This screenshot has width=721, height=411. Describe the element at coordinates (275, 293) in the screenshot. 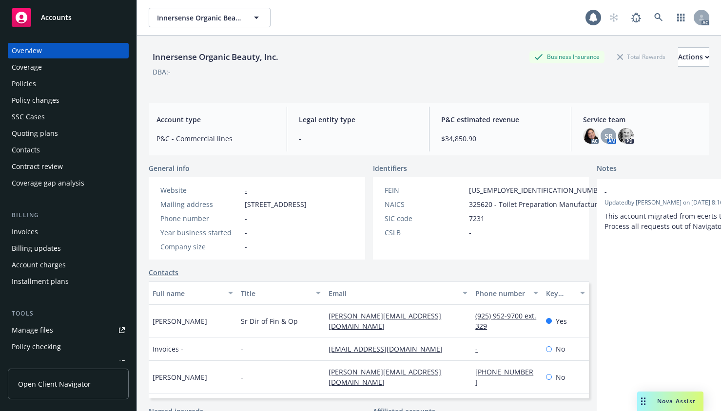

I see `div: Title` at that location.